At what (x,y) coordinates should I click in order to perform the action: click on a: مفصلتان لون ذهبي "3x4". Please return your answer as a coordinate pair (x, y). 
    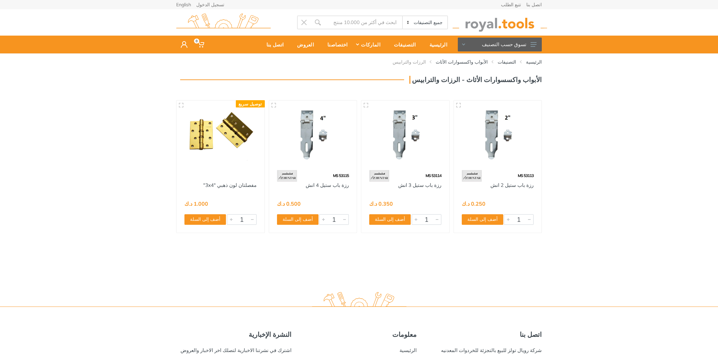
    Looking at the image, I should click on (230, 185).